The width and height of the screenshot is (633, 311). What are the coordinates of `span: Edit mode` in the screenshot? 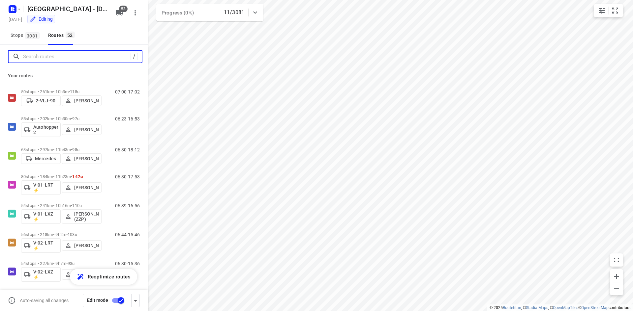 It's located at (98, 301).